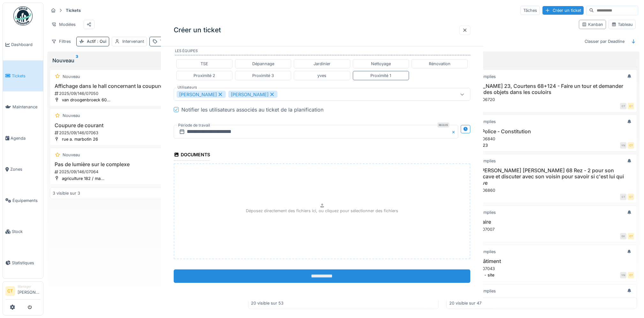 The width and height of the screenshot is (644, 318). Describe the element at coordinates (192, 156) in the screenshot. I see `div: Documents` at that location.